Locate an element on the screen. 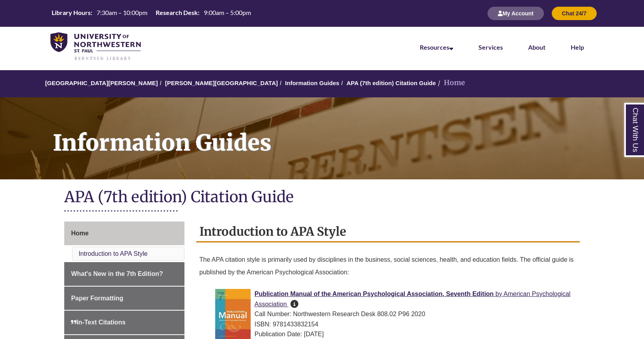  li: Home is located at coordinates (450, 83).